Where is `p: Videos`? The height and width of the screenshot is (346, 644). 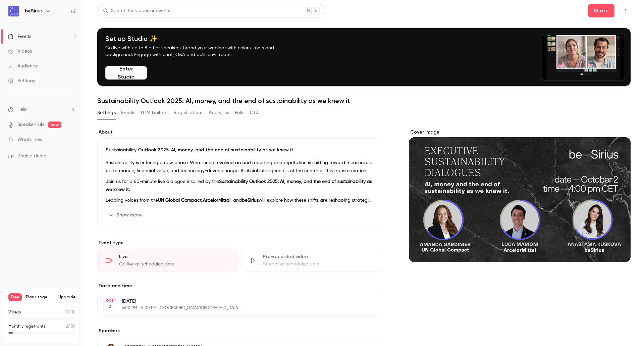 p: Videos is located at coordinates (15, 313).